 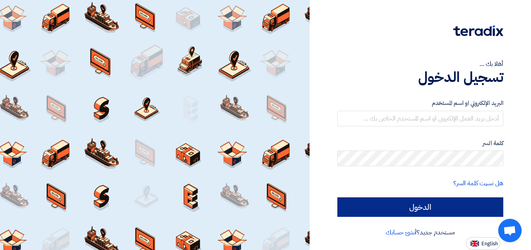 What do you see at coordinates (478, 31) in the screenshot?
I see `img: Teradix logo` at bounding box center [478, 31].